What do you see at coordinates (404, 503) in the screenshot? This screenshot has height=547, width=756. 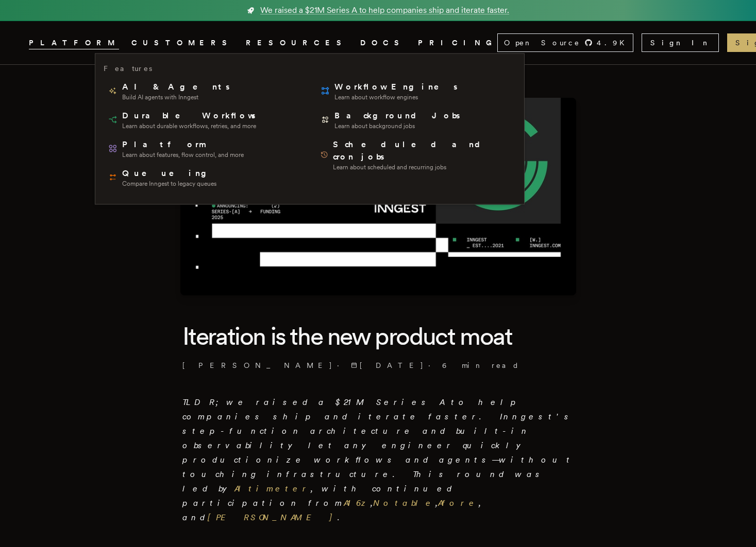 I see `a: Notable` at bounding box center [404, 503].